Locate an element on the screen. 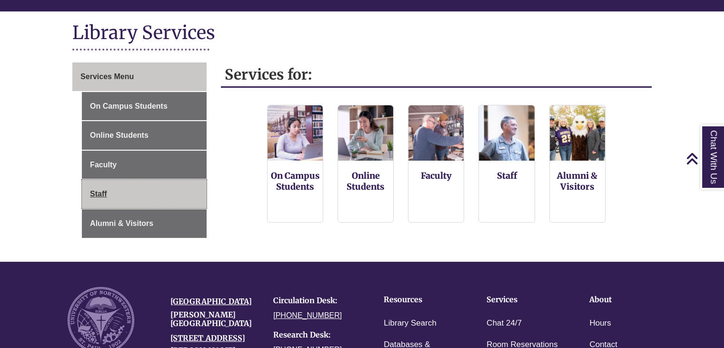 Image resolution: width=724 pixels, height=348 pixels. img: On Campus Students Services is located at coordinates (295, 133).